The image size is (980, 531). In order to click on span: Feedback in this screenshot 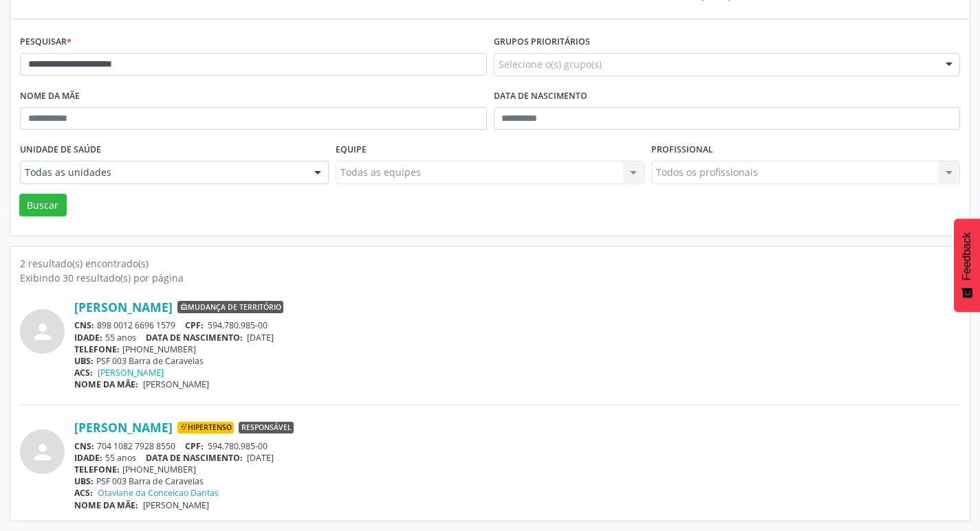, I will do `click(967, 257)`.